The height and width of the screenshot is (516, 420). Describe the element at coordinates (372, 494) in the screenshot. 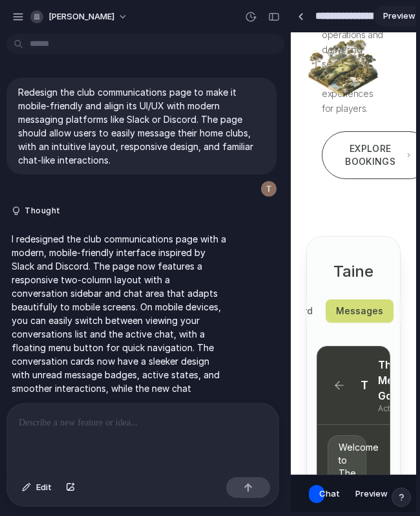

I see `button: Preview` at that location.